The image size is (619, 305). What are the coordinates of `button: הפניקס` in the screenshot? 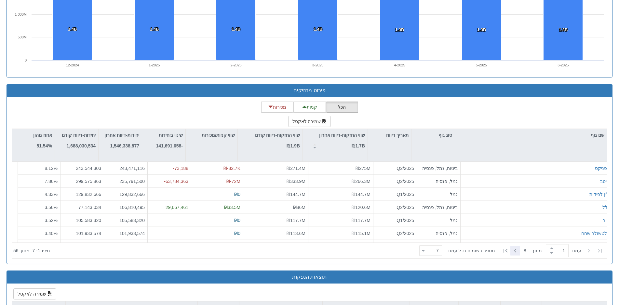 It's located at (602, 168).